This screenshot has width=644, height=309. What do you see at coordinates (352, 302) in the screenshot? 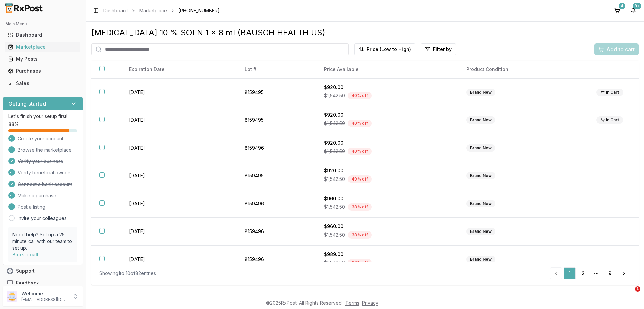
I see `a: Terms` at bounding box center [352, 302].